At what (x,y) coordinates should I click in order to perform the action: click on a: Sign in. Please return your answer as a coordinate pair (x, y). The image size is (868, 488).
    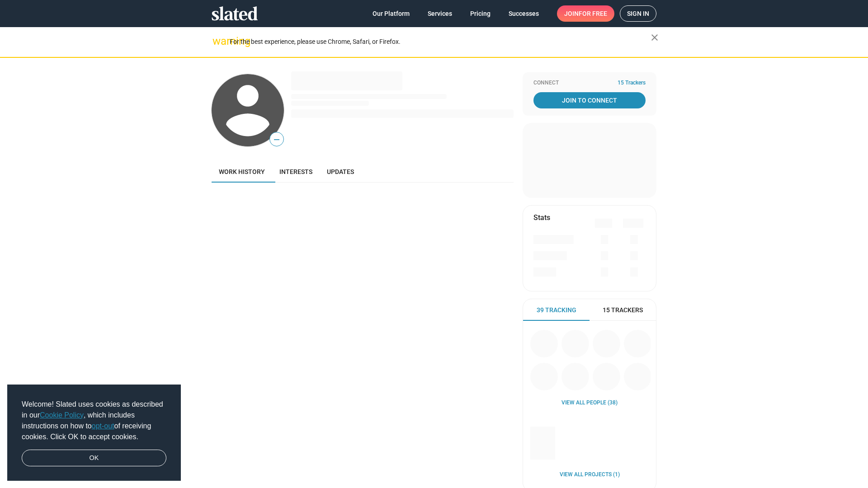
    Looking at the image, I should click on (638, 14).